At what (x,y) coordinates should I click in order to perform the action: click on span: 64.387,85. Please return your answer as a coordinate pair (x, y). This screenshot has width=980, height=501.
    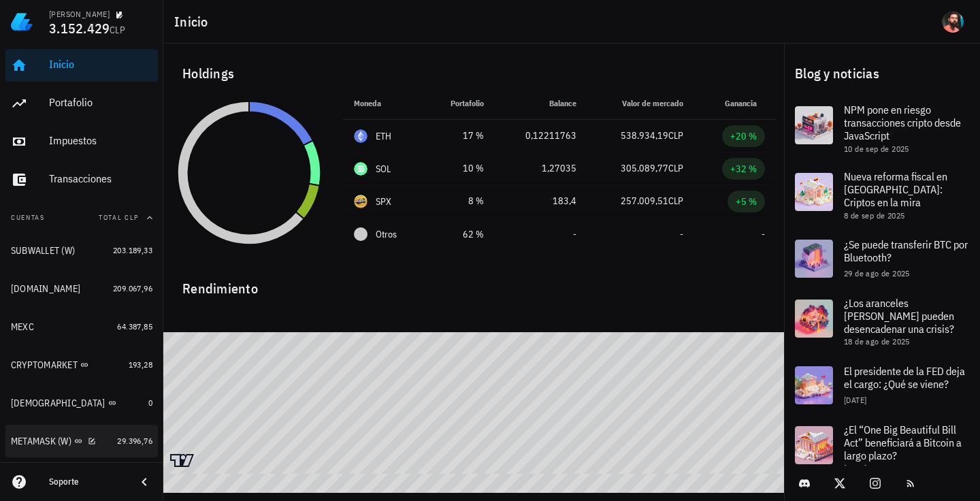
    Looking at the image, I should click on (135, 326).